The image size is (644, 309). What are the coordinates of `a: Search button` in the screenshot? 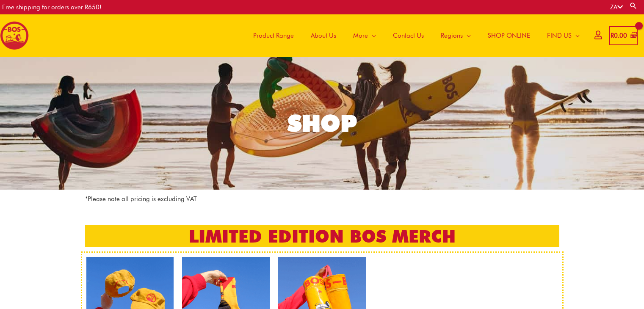 It's located at (633, 6).